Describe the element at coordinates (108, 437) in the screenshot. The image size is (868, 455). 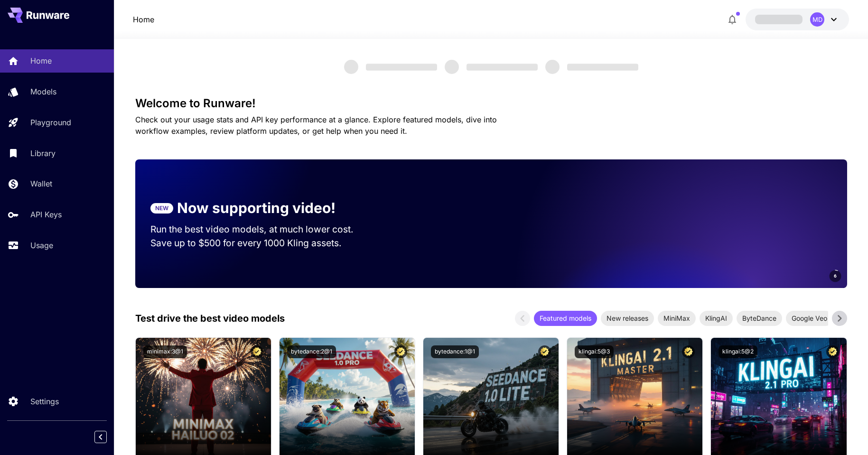
I see `div: Collapse sidebar` at that location.